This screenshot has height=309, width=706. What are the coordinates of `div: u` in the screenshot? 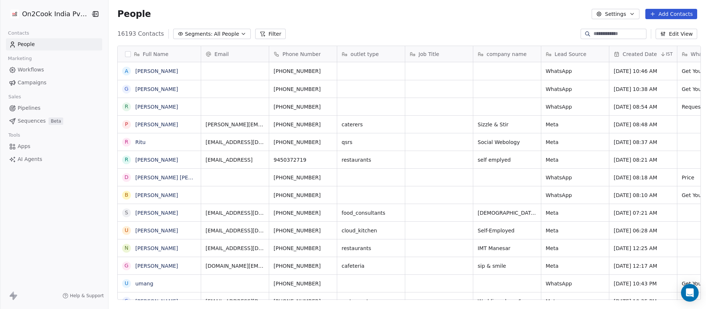 It's located at (127, 283).